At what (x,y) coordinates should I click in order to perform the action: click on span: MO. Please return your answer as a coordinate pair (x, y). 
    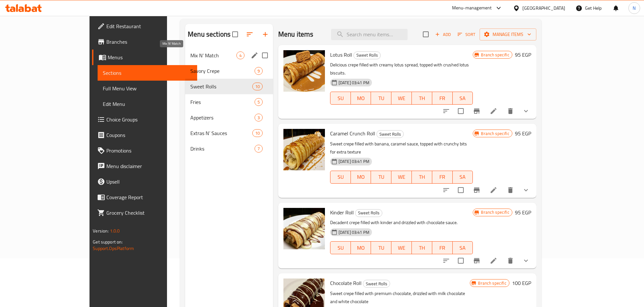
    Looking at the image, I should click on (361, 177).